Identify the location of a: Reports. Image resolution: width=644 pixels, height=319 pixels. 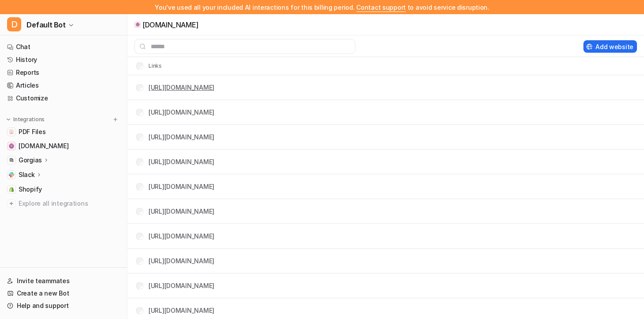
(64, 73).